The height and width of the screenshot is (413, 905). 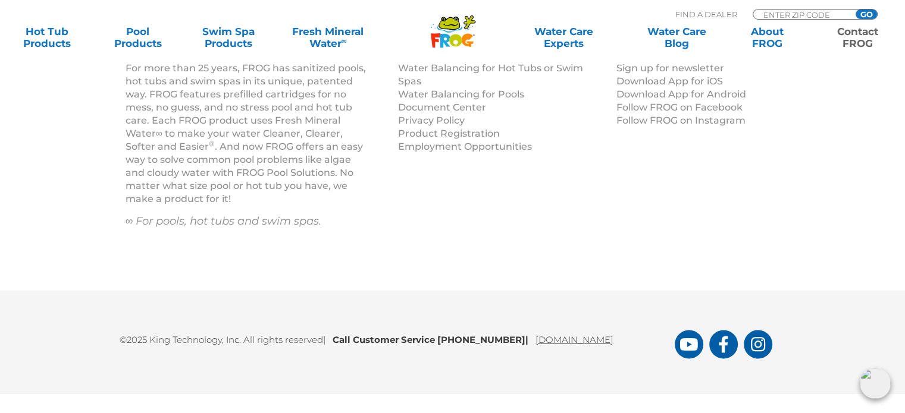 What do you see at coordinates (767, 37) in the screenshot?
I see `a: AboutFROG` at bounding box center [767, 37].